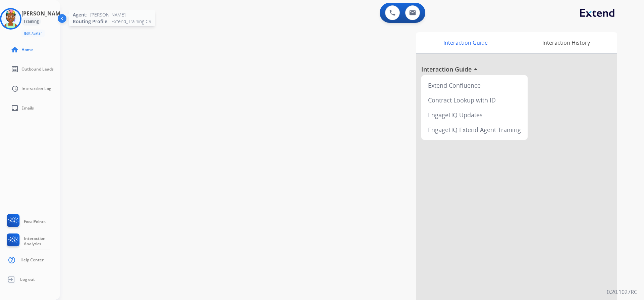  I want to click on a: FocalPoints, so click(25, 222).